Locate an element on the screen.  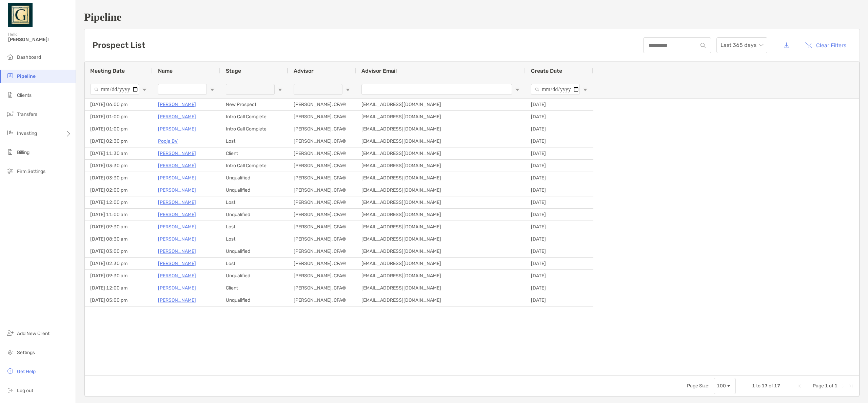
div: First Page is located at coordinates (800, 386).